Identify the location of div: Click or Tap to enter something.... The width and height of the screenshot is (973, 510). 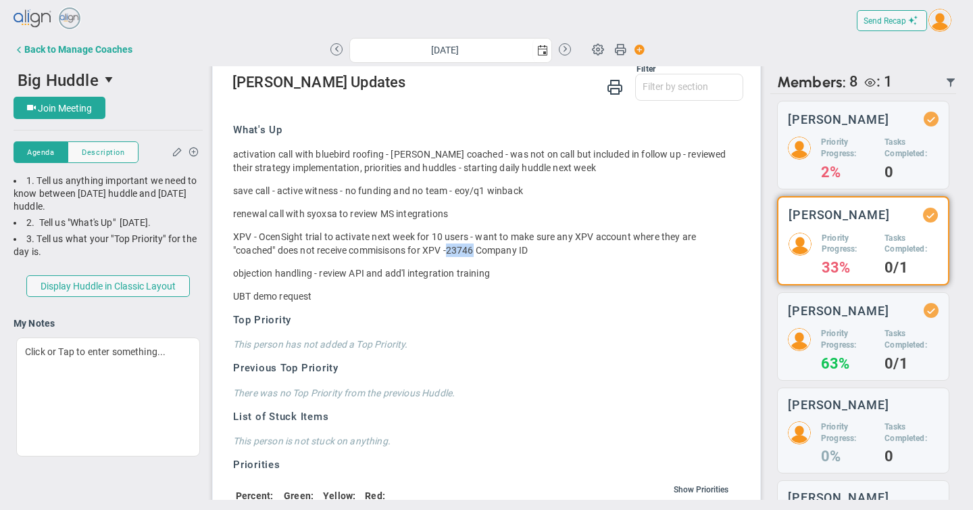
(108, 397).